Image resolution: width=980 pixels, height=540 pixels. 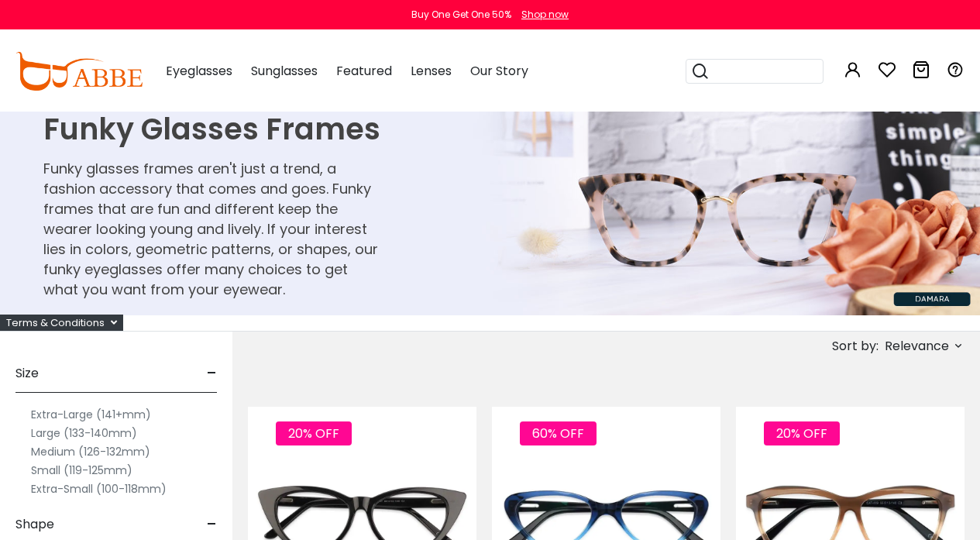 What do you see at coordinates (855, 345) in the screenshot?
I see `span: Sort by:` at bounding box center [855, 345].